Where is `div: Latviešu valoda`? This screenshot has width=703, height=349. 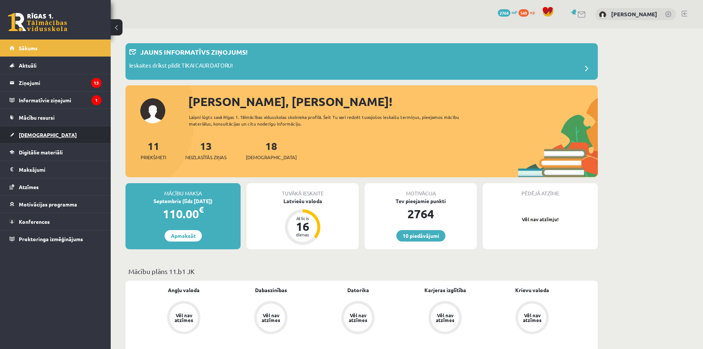
div: Latviešu valoda is located at coordinates (302, 201).